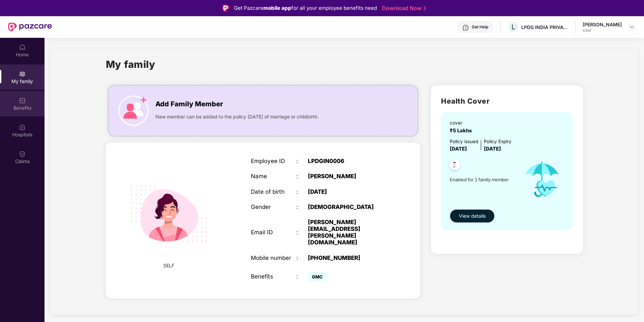  Describe the element at coordinates (22, 47) in the screenshot. I see `img: svg+xml;base64,PHN2ZyBpZD0iSG9tZSIgeG1sbnM9Imh0dHA6Ly93d3cudzMub3JnLzIwMDAvc3ZnIiB3aWR0aD0iMjAiIG...` at that location.